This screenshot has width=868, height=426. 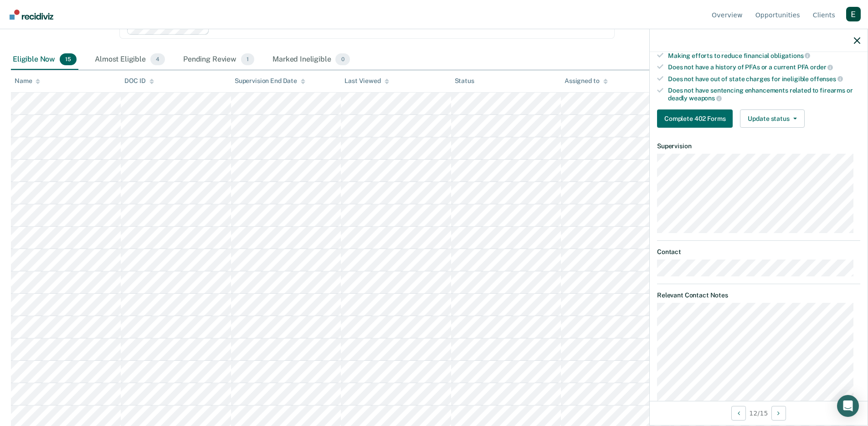 I want to click on dt: Contact, so click(x=759, y=251).